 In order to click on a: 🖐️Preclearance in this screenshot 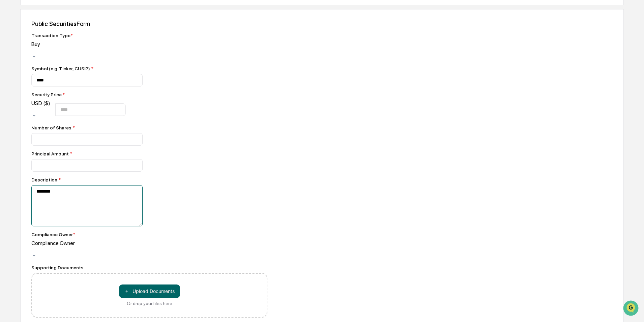, I will do `click(25, 88)`.